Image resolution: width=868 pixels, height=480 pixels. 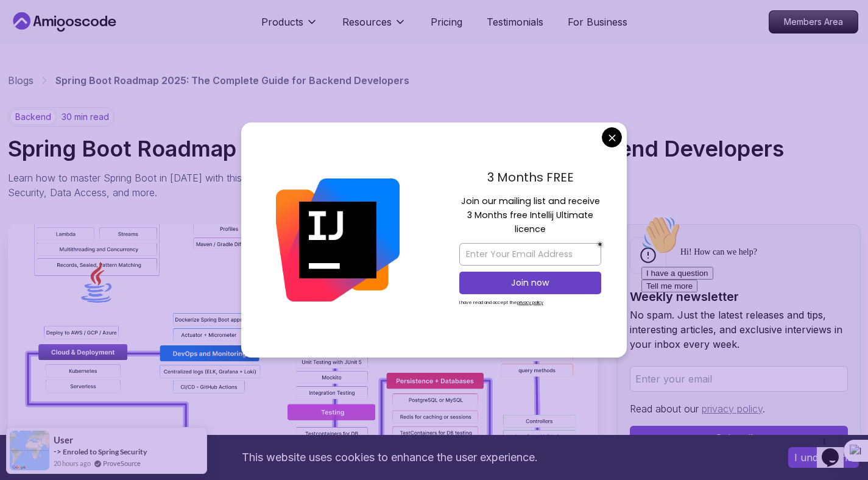 What do you see at coordinates (21, 80) in the screenshot?
I see `a: Blogs` at bounding box center [21, 80].